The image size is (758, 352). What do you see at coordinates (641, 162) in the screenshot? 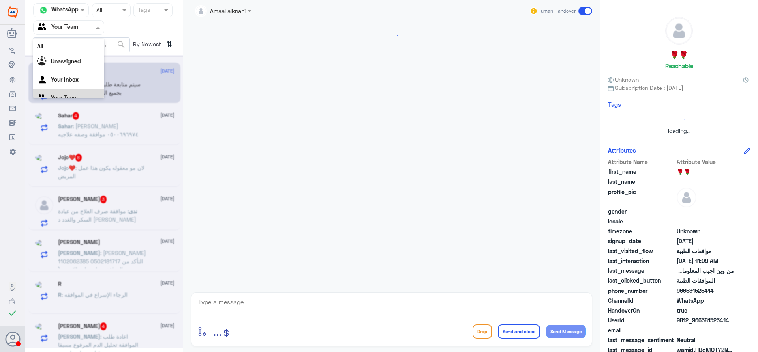
I see `span: Attribute Name` at bounding box center [641, 162].